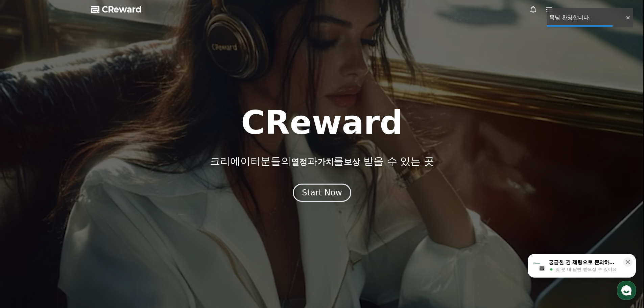 This screenshot has width=644, height=308. I want to click on h1: CReward, so click(322, 123).